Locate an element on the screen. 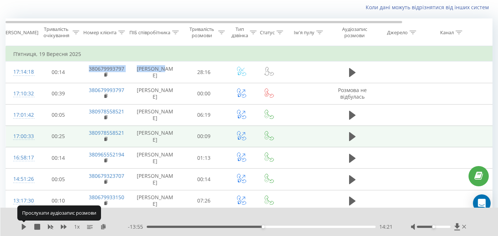 The width and height of the screenshot is (498, 236). div: 17:00:33 is located at coordinates (21, 136).